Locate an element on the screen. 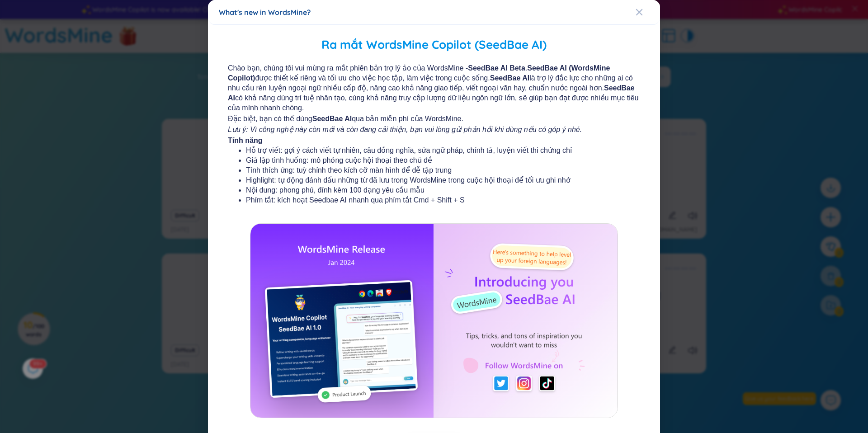  div: What's new in WordsMine? is located at coordinates (434, 12).